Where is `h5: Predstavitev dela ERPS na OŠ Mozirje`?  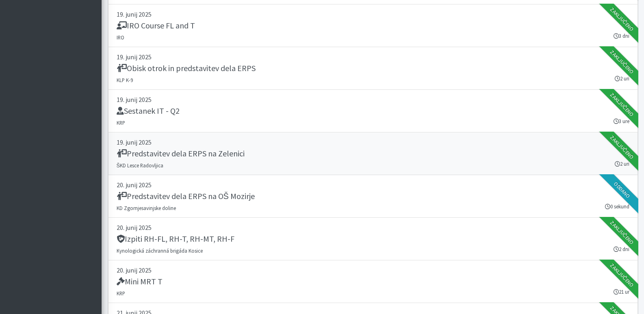
h5: Predstavitev dela ERPS na OŠ Mozirje is located at coordinates (186, 197).